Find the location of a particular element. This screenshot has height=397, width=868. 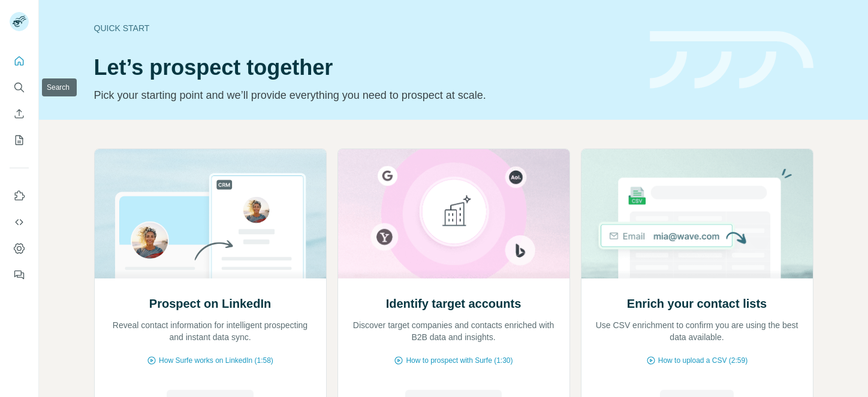

p: Reveal contact information for intelligent prospecting and instant data sync. is located at coordinates (211, 331).